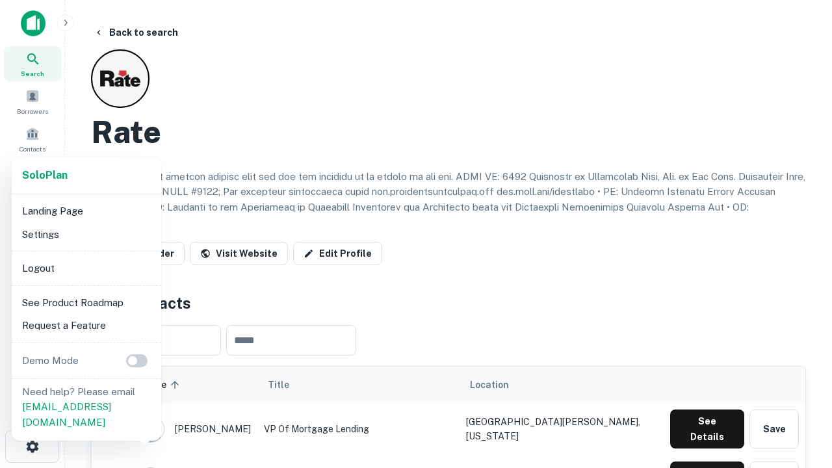 Image resolution: width=832 pixels, height=468 pixels. Describe the element at coordinates (45, 176) in the screenshot. I see `a: SoloPlan` at that location.